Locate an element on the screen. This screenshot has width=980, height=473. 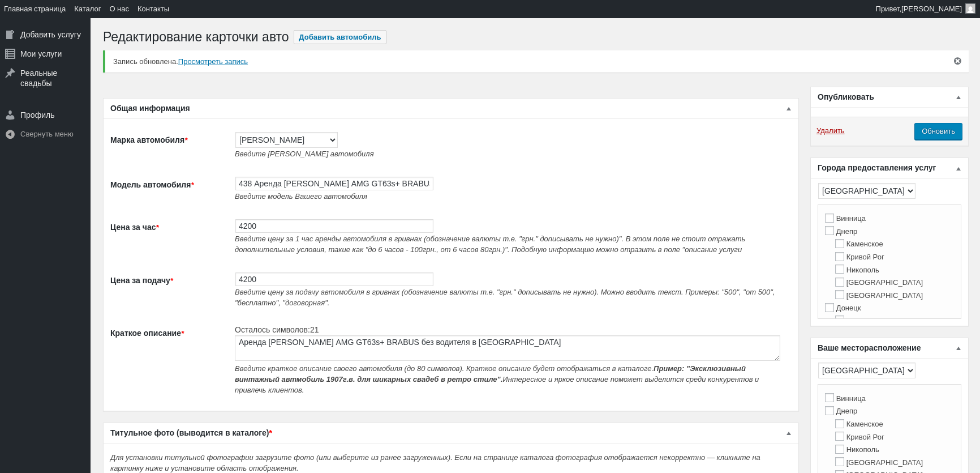
b: Пример: "Эксклюзивный винтажный автмобиль 1907г.в. для шикарных свадеб в ретро стиле". is located at coordinates (490, 374).